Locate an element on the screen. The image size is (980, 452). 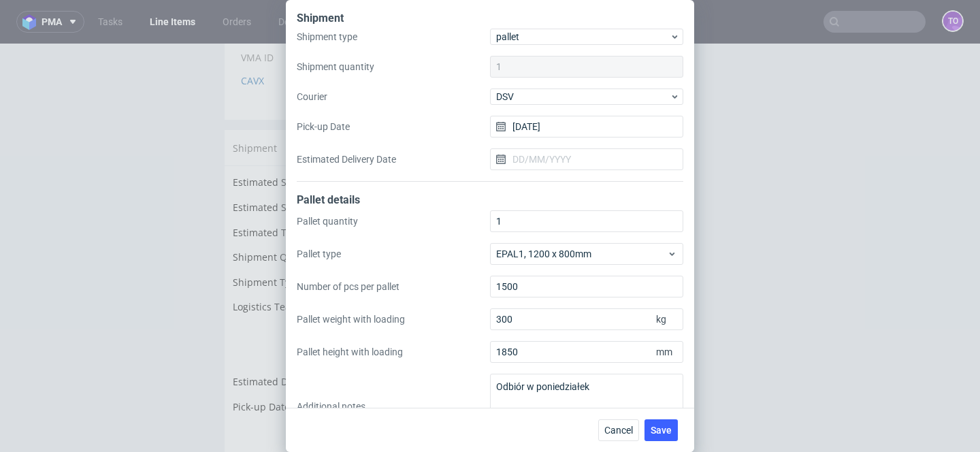
td: 355.41 PLN is located at coordinates (493, 168).